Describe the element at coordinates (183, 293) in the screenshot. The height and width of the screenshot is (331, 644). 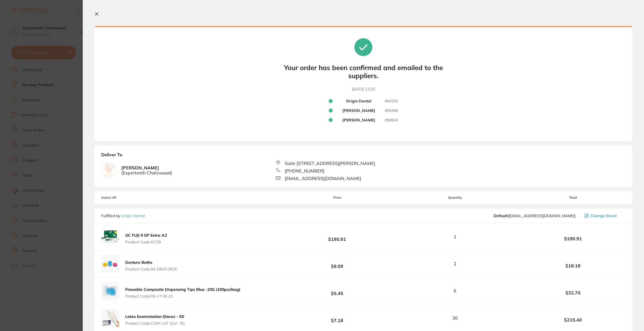
I see `button: Flowable Composite Dispensing Tips Blue -23G (100pcs/bag) Product Code:RE-FT-BL23` at that location.